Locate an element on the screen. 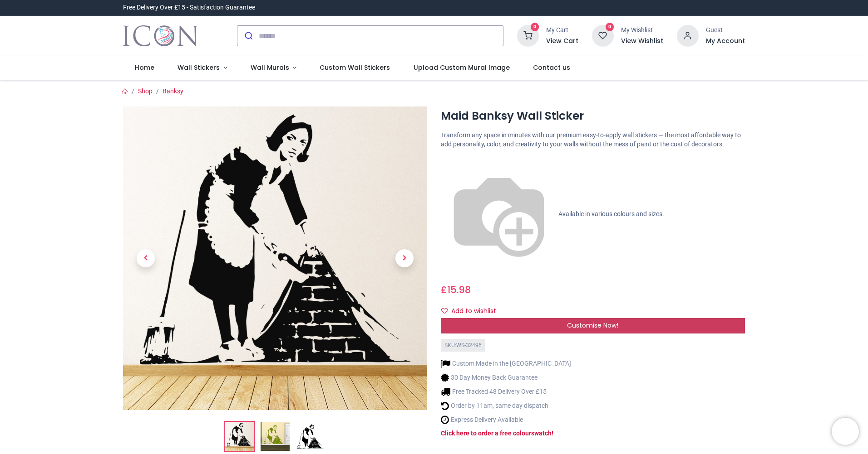  i: Add to wishlist is located at coordinates (445, 311).